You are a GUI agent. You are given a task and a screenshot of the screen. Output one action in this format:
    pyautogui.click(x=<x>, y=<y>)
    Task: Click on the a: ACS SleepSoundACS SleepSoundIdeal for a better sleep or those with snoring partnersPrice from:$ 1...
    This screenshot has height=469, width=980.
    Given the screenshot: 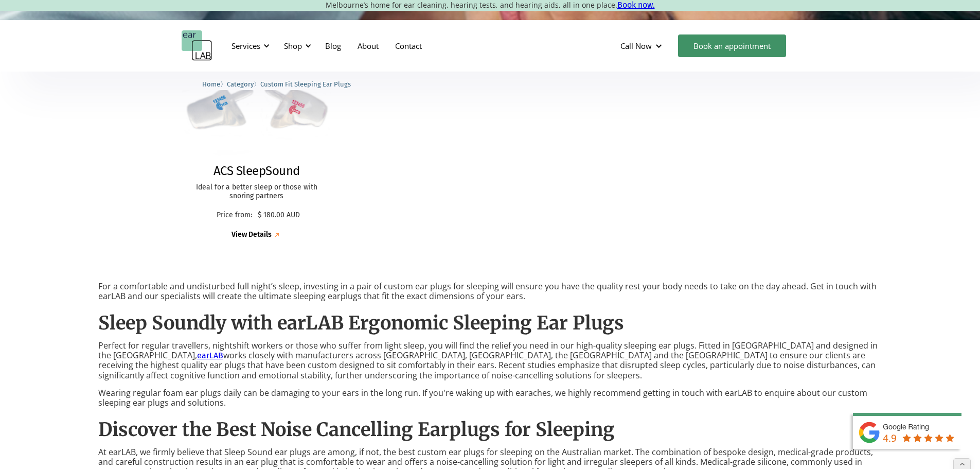 What is the action you would take?
    pyautogui.click(x=257, y=148)
    